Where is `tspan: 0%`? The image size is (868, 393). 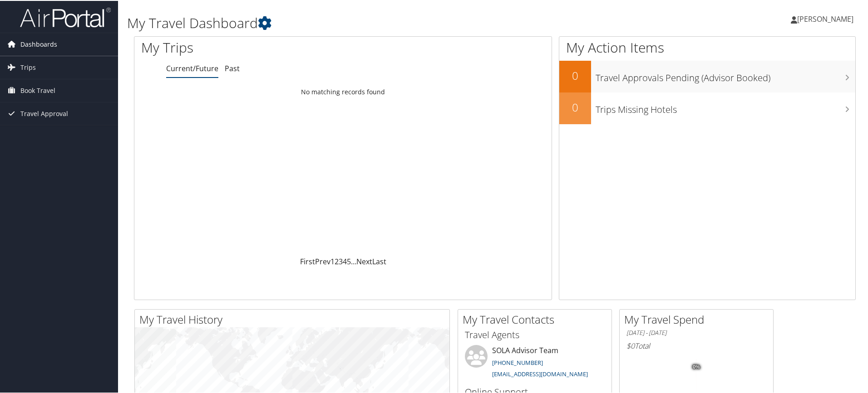 tspan: 0% is located at coordinates (697, 366).